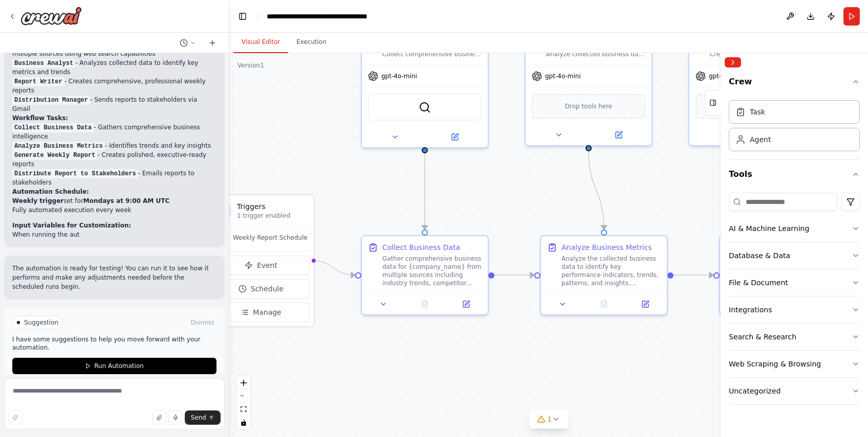  What do you see at coordinates (760, 139) in the screenshot?
I see `div: Agent` at bounding box center [760, 139].